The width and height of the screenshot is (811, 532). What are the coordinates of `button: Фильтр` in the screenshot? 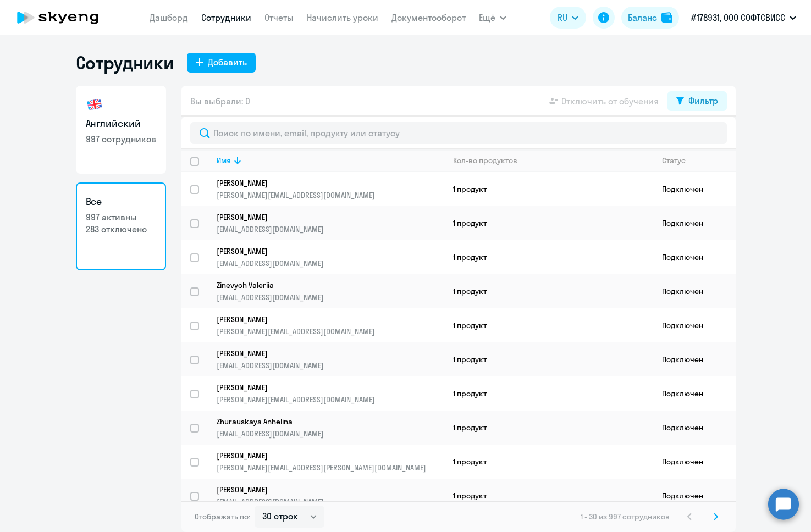 It's located at (697, 101).